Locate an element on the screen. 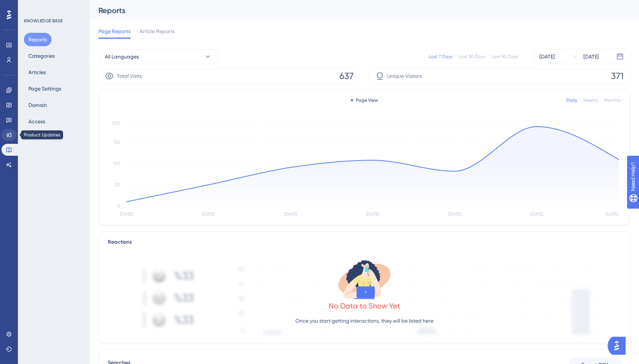 Image resolution: width=639 pixels, height=364 pixels. div: No Data to Show Yet is located at coordinates (364, 306).